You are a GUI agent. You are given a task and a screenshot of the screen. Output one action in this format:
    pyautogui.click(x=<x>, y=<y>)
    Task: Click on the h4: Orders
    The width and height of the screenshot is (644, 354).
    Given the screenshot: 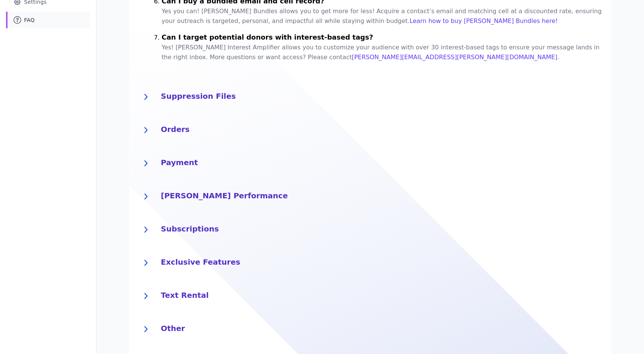 What is the action you would take?
    pyautogui.click(x=381, y=129)
    